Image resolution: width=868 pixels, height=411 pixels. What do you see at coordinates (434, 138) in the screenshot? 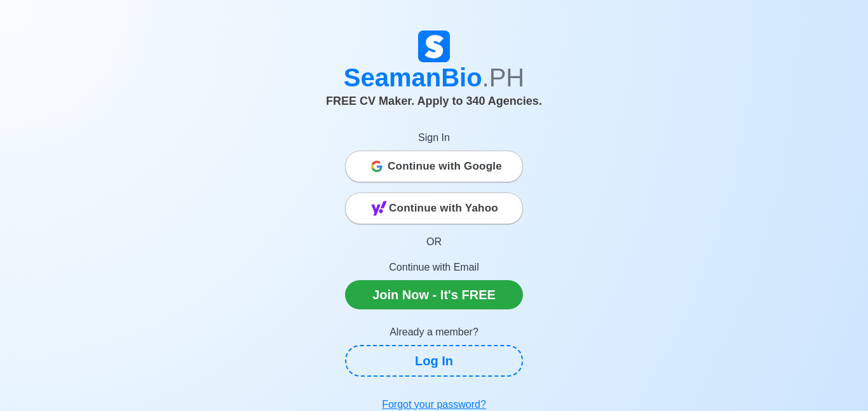
I see `p: Sign In` at bounding box center [434, 138].